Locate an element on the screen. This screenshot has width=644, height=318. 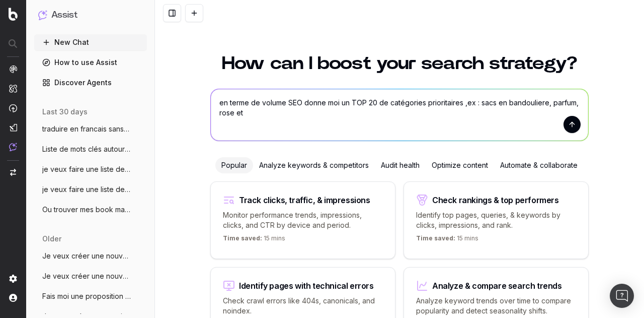
p: Check crawl errors like 404s, canonicals, and noindex. is located at coordinates (303, 306).